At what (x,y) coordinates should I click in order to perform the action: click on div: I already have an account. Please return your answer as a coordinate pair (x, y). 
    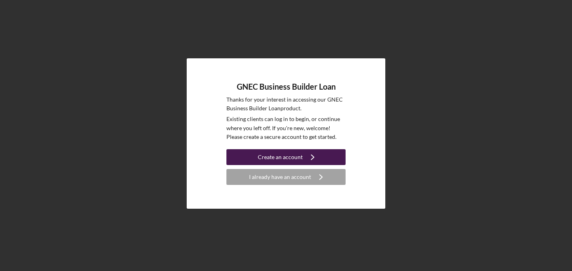
    Looking at the image, I should click on (280, 177).